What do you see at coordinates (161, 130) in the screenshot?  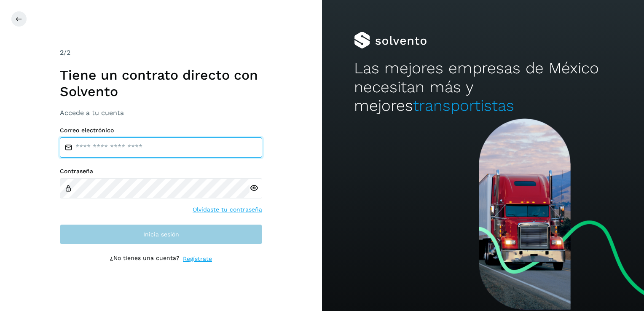 I see `label: Correo electrónico` at bounding box center [161, 130].